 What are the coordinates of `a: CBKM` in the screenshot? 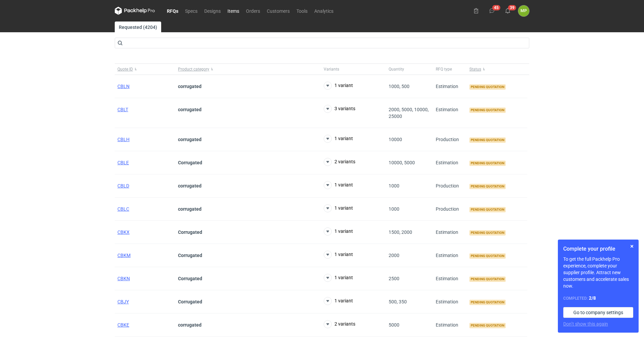 It's located at (124, 255).